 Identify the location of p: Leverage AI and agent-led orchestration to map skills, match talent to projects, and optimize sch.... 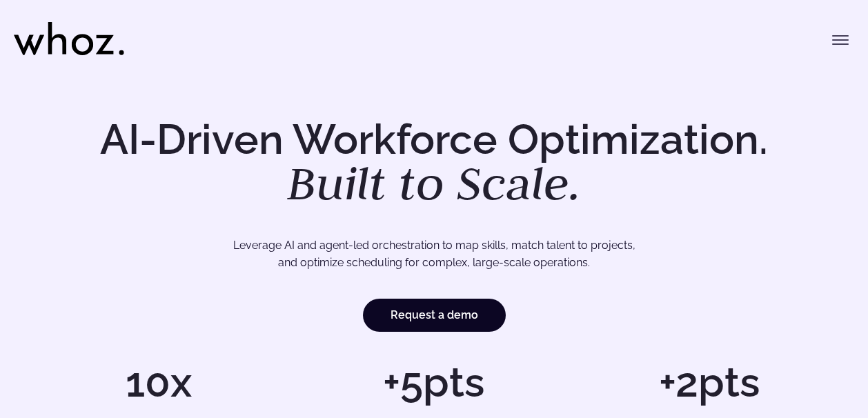
(434, 254).